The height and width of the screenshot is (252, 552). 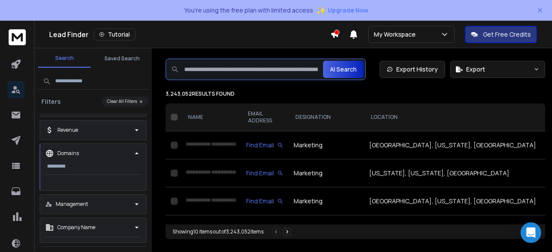 What do you see at coordinates (412, 69) in the screenshot?
I see `a: Export History` at bounding box center [412, 69].